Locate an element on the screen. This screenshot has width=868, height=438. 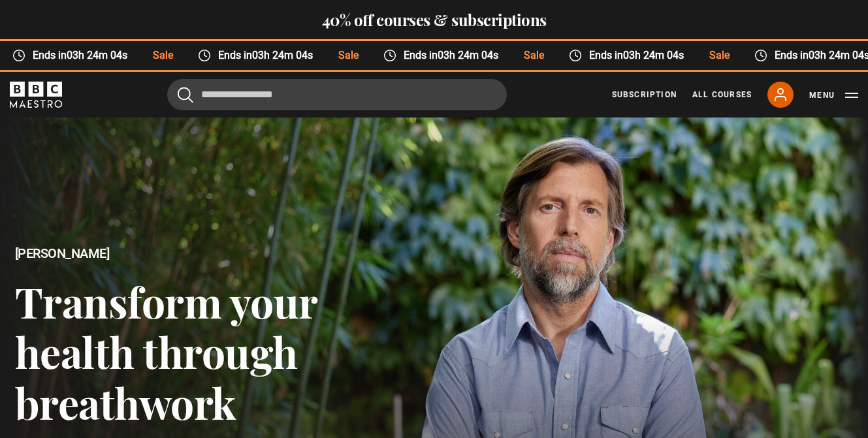
button: Submit the search query is located at coordinates (185, 94).